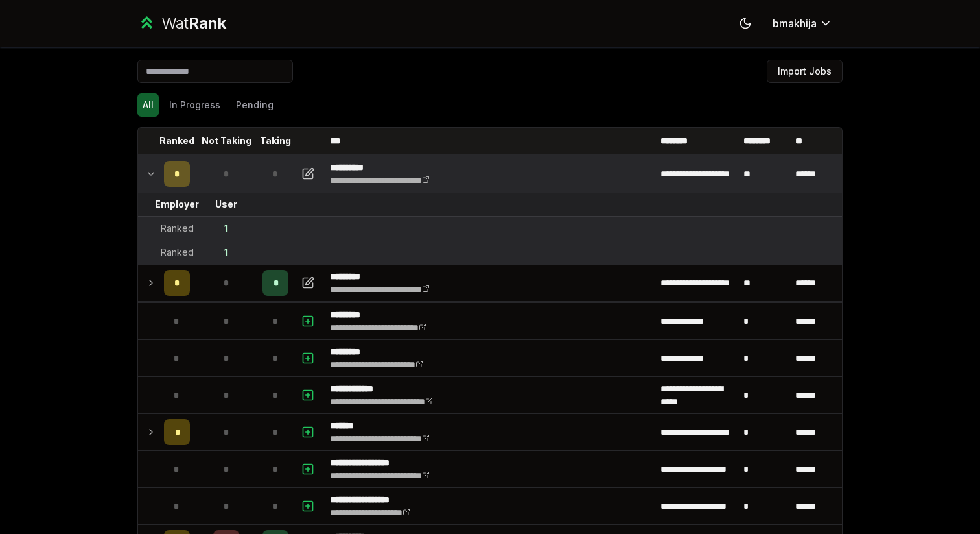 Image resolution: width=980 pixels, height=534 pixels. What do you see at coordinates (207, 23) in the screenshot?
I see `span: Rank` at bounding box center [207, 23].